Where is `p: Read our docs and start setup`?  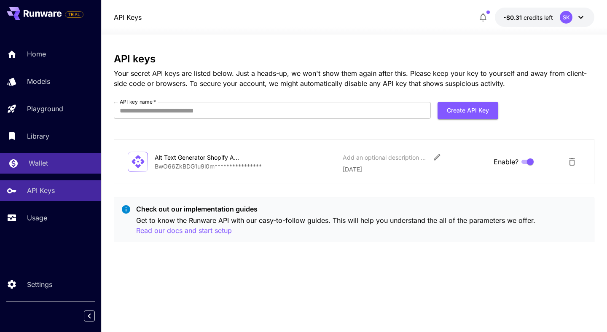
p: Read our docs and start setup is located at coordinates (184, 231).